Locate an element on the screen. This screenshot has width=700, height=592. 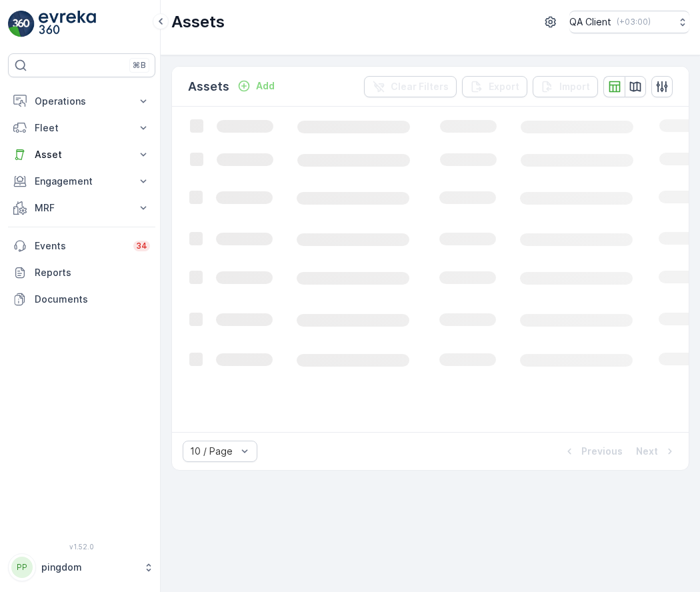
p: QA Client is located at coordinates (590, 22).